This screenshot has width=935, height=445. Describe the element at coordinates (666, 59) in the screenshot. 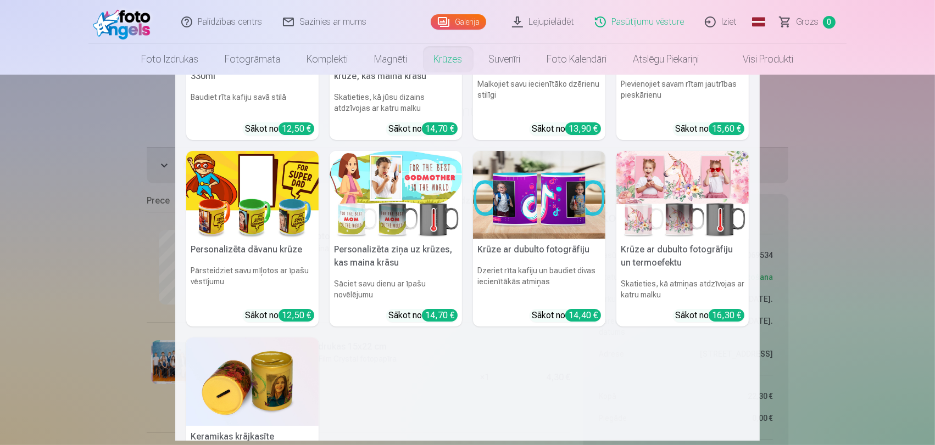

I see `a: Atslēgu piekariņi` at that location.